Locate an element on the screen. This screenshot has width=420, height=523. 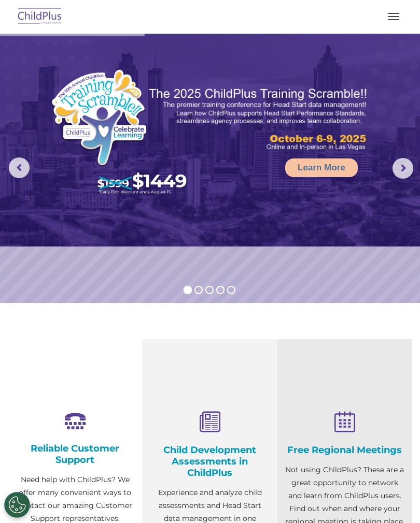
h4: Reliable Customer Support is located at coordinates (75, 454).